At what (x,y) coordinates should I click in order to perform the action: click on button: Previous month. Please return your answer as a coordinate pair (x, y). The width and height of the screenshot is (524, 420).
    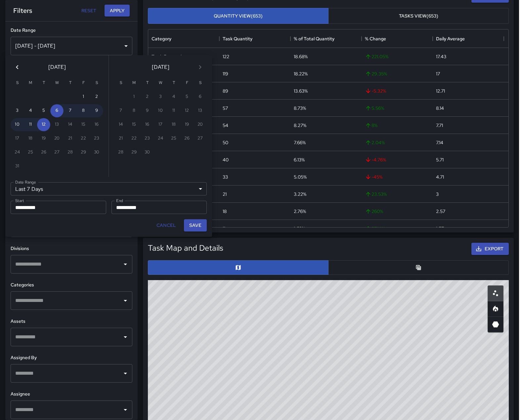
    Looking at the image, I should click on (17, 67).